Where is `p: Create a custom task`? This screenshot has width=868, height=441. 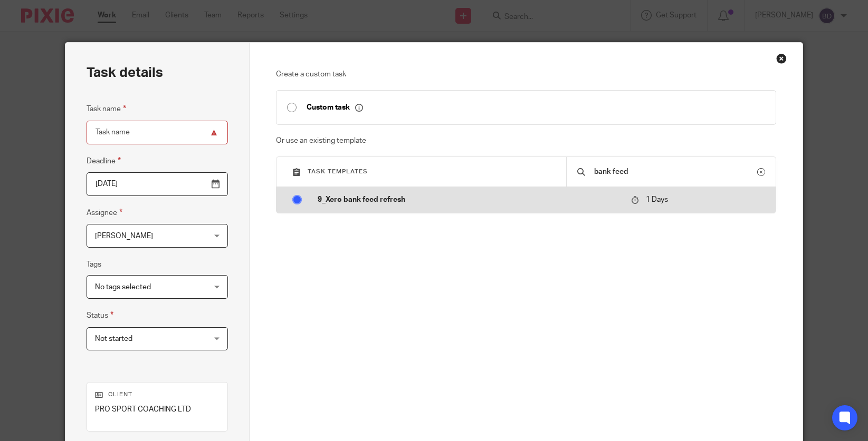 p: Create a custom task is located at coordinates (525, 74).